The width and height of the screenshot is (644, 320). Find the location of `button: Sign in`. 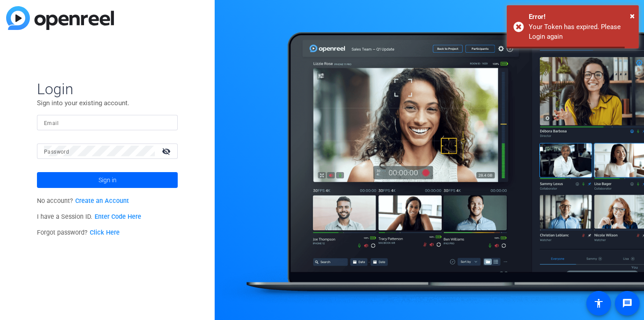

button: Sign in is located at coordinates (108, 180).